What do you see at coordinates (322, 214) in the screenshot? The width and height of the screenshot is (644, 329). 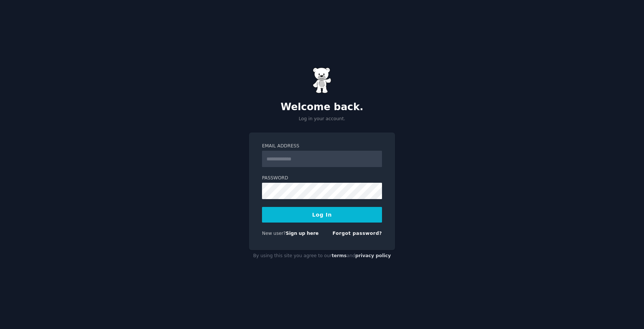 I see `button: Log In` at bounding box center [322, 214].